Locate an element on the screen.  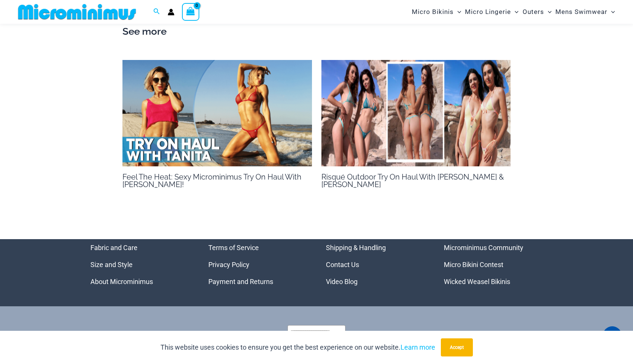
p: This website uses cookies to ensure you get the best experience on our website. is located at coordinates (298, 347).